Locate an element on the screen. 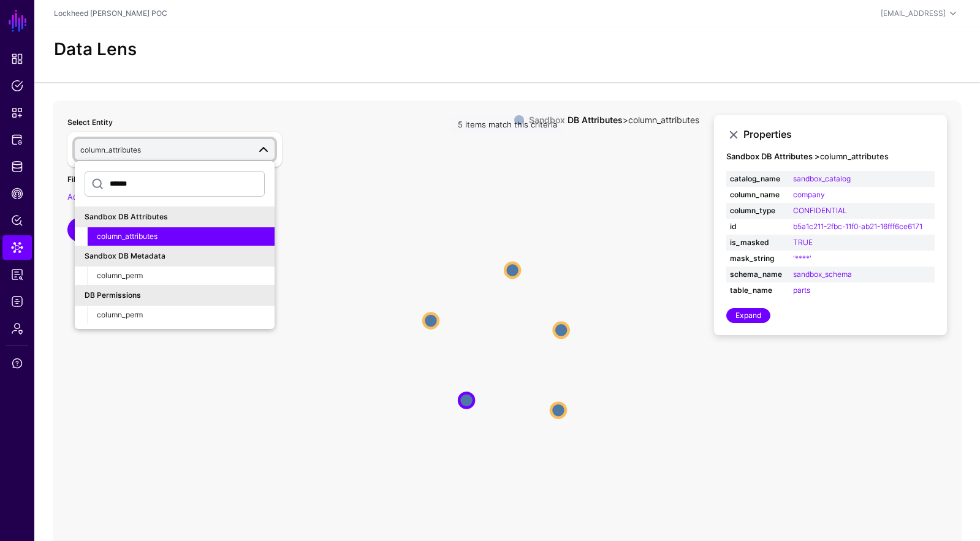 The height and width of the screenshot is (541, 980). a: TRUE is located at coordinates (803, 242).